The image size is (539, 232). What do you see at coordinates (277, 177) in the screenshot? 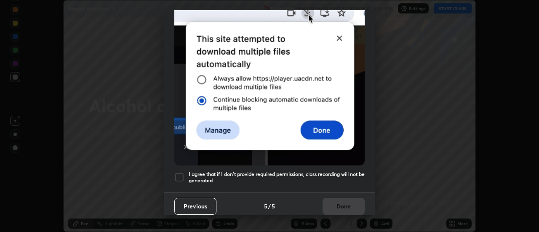
I see `h5: I agree that if I don't provide required permissions, class recording will not be generated` at bounding box center [277, 177].